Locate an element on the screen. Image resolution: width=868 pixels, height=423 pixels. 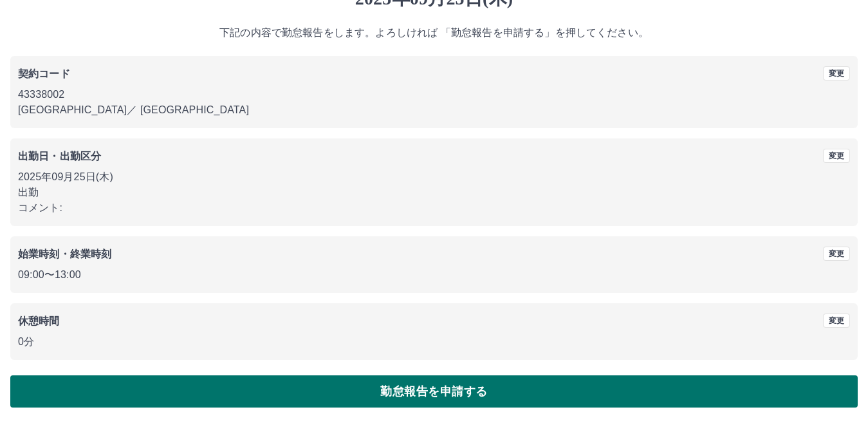
b: 契約コード is located at coordinates (44, 73).